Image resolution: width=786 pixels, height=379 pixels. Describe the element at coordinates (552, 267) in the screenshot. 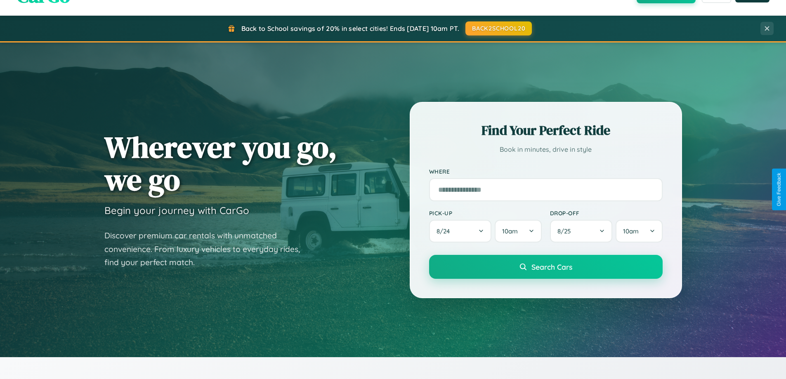

I see `span: Search Cars` at that location.